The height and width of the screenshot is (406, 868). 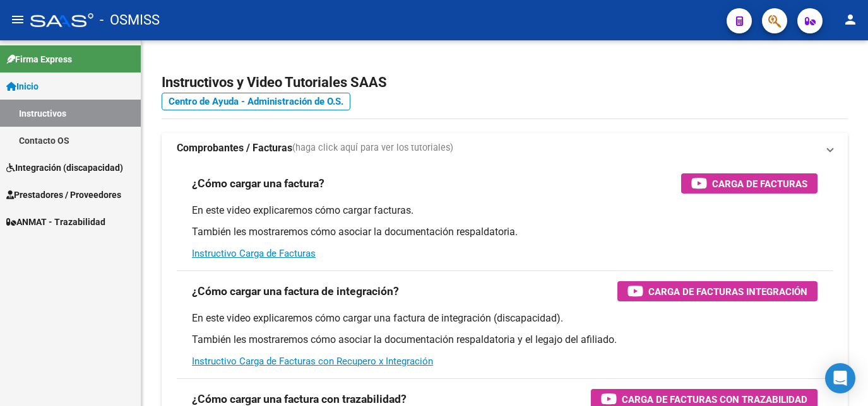 I want to click on mat-icon: person, so click(x=851, y=20).